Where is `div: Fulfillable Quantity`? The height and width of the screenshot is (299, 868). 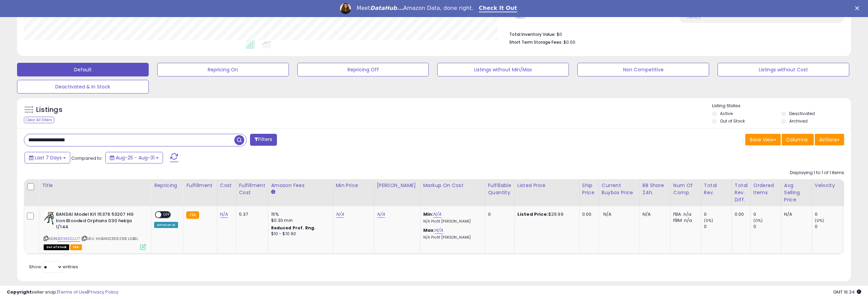
div: Fulfillable Quantity is located at coordinates (499, 189).